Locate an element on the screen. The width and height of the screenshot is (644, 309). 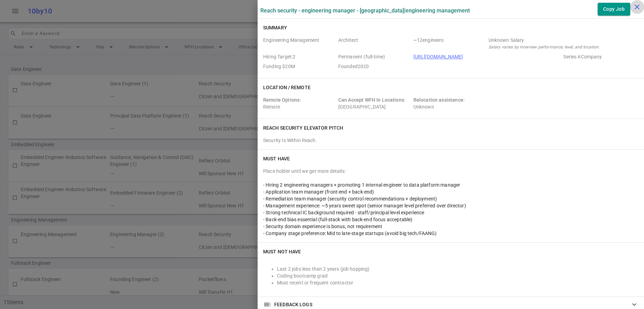
span: - Management experience: ~5 years sweet spot (senior manager level preferred over director) is located at coordinates (364, 205).